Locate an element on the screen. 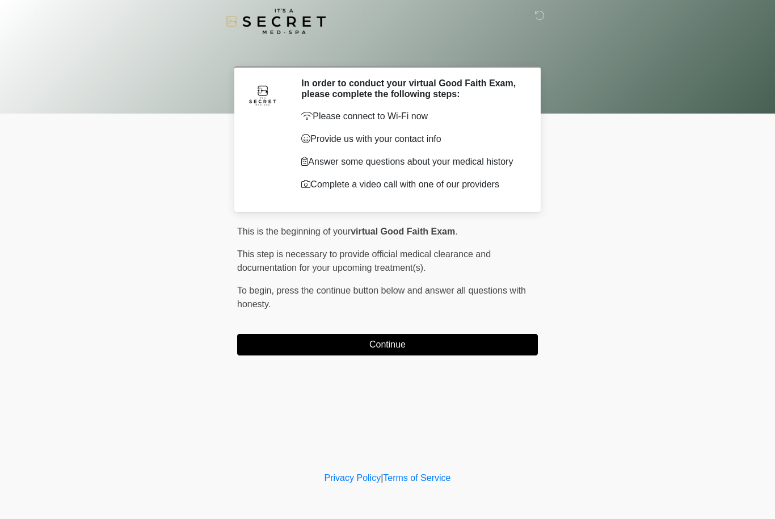  strong: virtual Good Faith Exam is located at coordinates (403, 231).